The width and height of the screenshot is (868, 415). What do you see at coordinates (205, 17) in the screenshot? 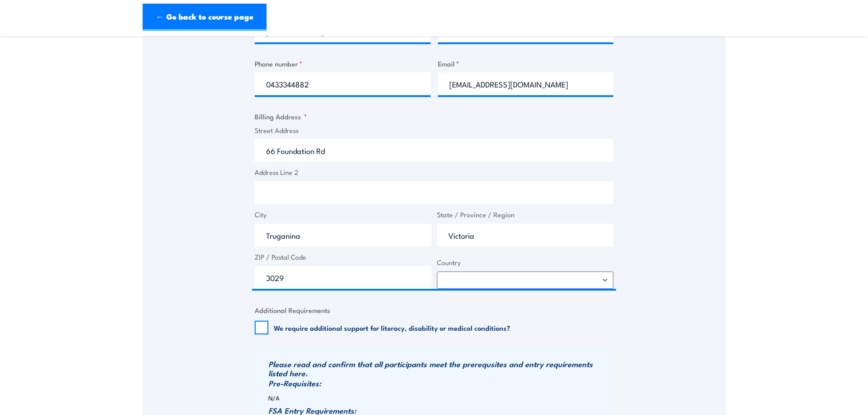
I see `a: ← Go back to course page` at bounding box center [205, 17].